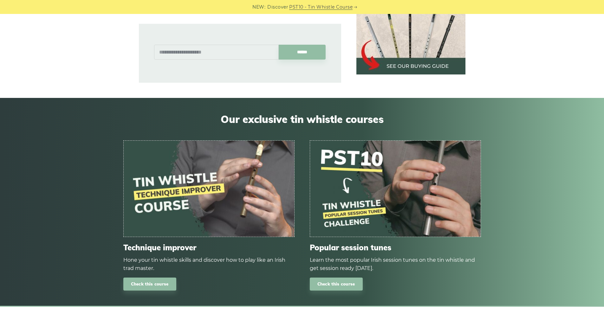  Describe the element at coordinates (396, 248) in the screenshot. I see `span: Popular session tunes` at that location.